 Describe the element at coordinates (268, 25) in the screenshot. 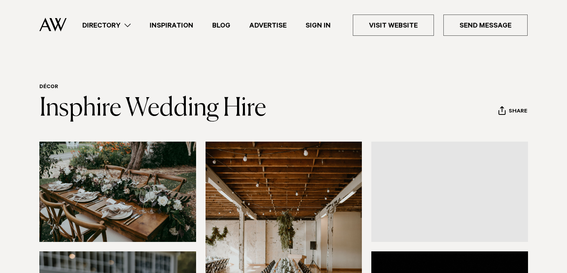

I see `a: Advertise` at that location.